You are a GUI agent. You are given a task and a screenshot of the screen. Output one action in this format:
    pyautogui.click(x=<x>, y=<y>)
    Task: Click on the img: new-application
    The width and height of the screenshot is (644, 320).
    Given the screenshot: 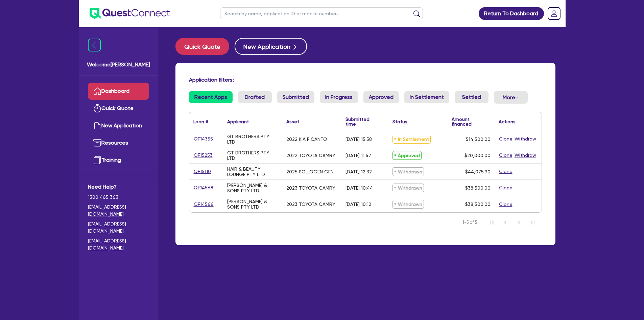 What is the action you would take?
    pyautogui.click(x=98, y=126)
    